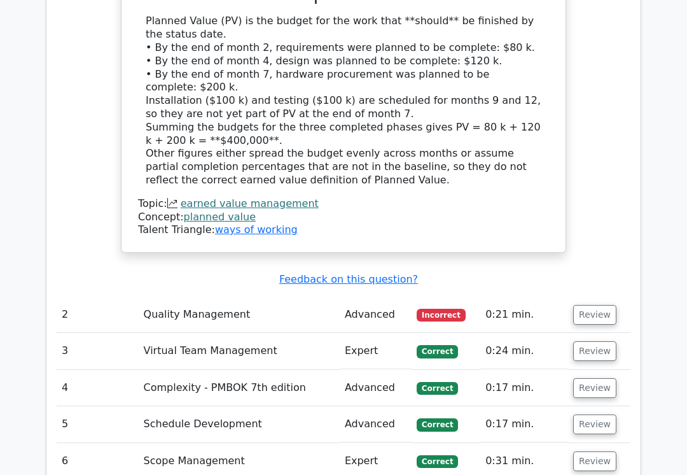 The width and height of the screenshot is (687, 475). What do you see at coordinates (441, 315) in the screenshot?
I see `span: Incorrect` at bounding box center [441, 315].